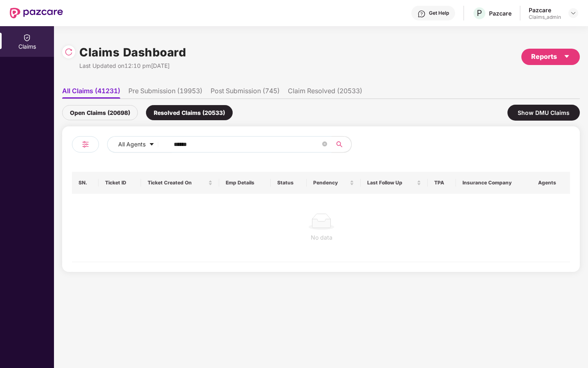 This screenshot has height=368, width=588. Describe the element at coordinates (550, 56) in the screenshot. I see `div: Reports` at that location.